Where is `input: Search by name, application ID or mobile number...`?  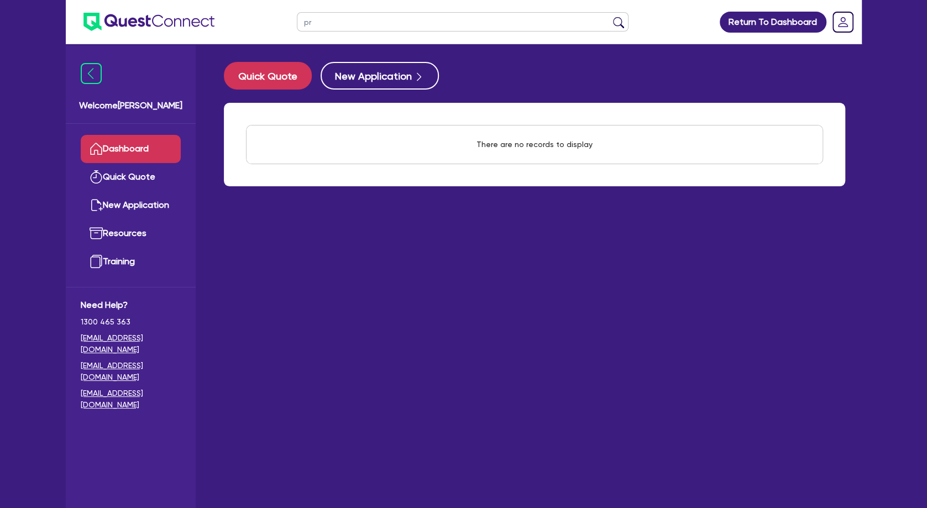 input: Search by name, application ID or mobile number... is located at coordinates (463, 22).